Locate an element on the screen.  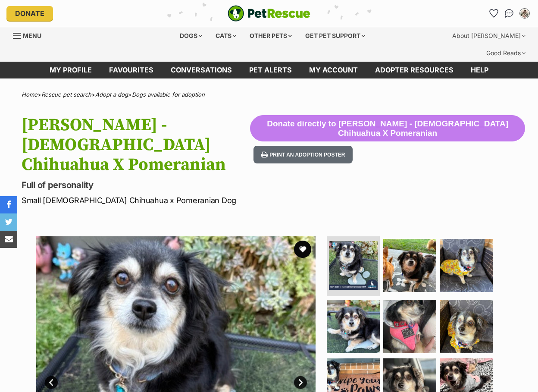
a: Conversations is located at coordinates (509, 13).